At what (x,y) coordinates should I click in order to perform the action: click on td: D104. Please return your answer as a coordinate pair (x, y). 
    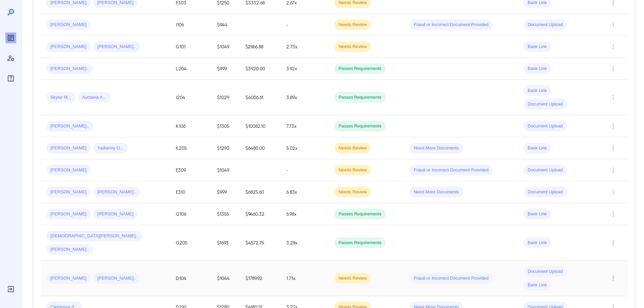
    Looking at the image, I should click on (191, 278).